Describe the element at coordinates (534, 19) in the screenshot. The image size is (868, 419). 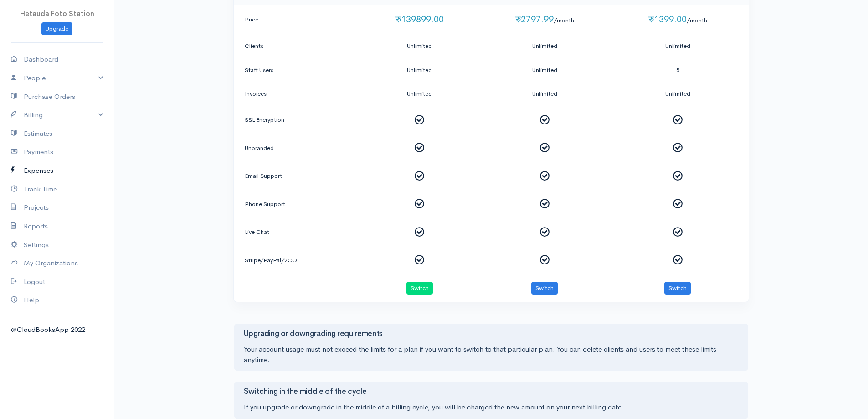
I see `span: रु2797.99` at that location.